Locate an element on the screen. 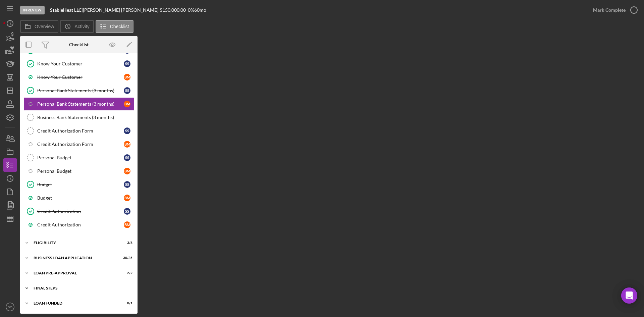 The height and width of the screenshot is (317, 644). div: LOAN FUNDED is located at coordinates (74, 303).